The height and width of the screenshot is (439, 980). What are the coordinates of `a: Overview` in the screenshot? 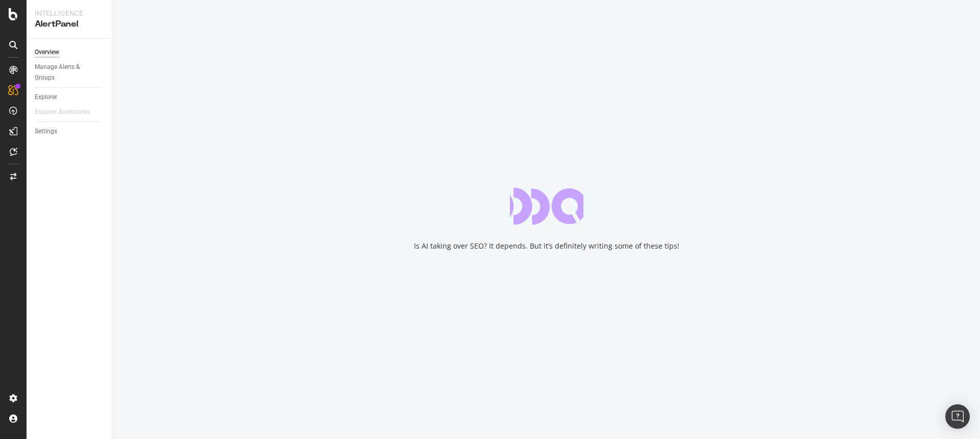 It's located at (70, 52).